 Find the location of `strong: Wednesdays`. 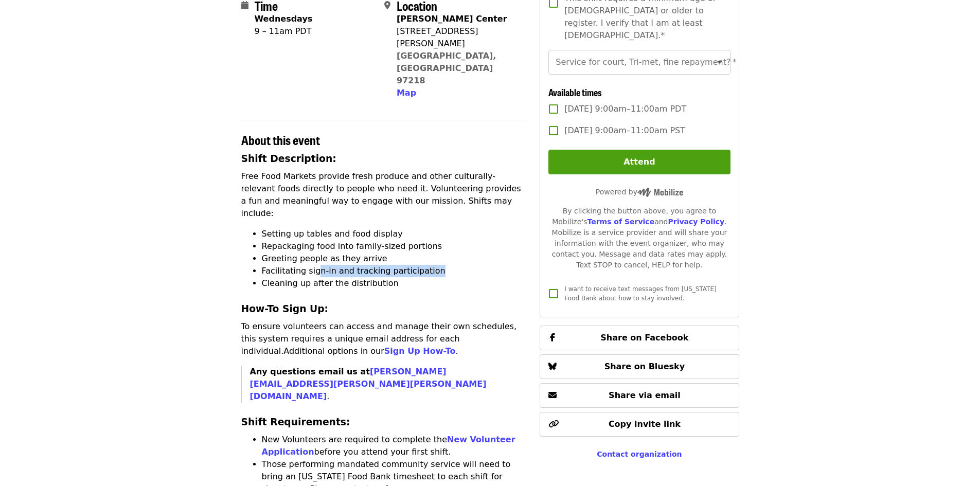

strong: Wednesdays is located at coordinates (283, 18).